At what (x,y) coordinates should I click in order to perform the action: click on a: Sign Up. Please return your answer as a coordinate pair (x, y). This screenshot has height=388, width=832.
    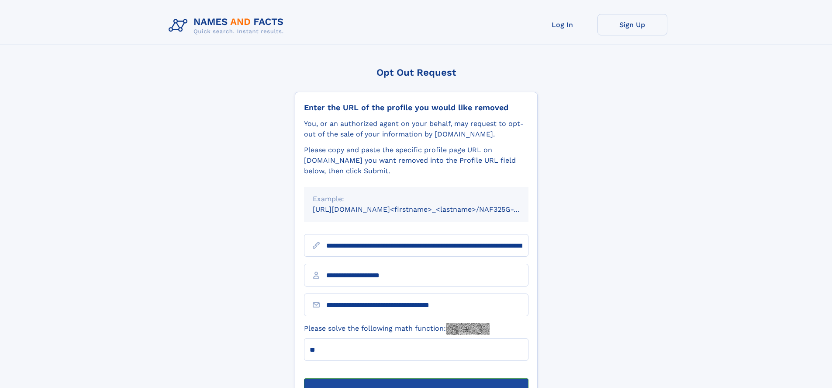
    Looking at the image, I should click on (633, 24).